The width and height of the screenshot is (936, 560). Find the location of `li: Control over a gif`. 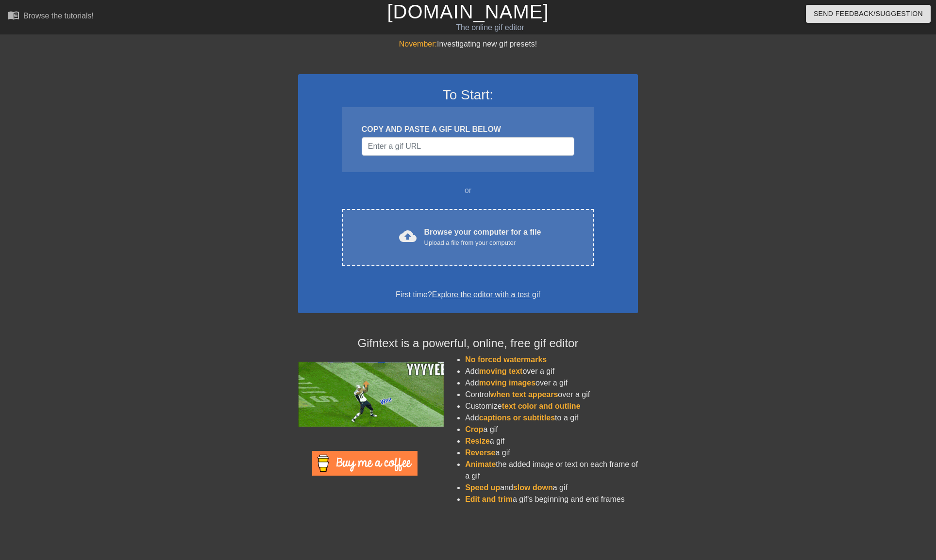

li: Control over a gif is located at coordinates (551, 395).